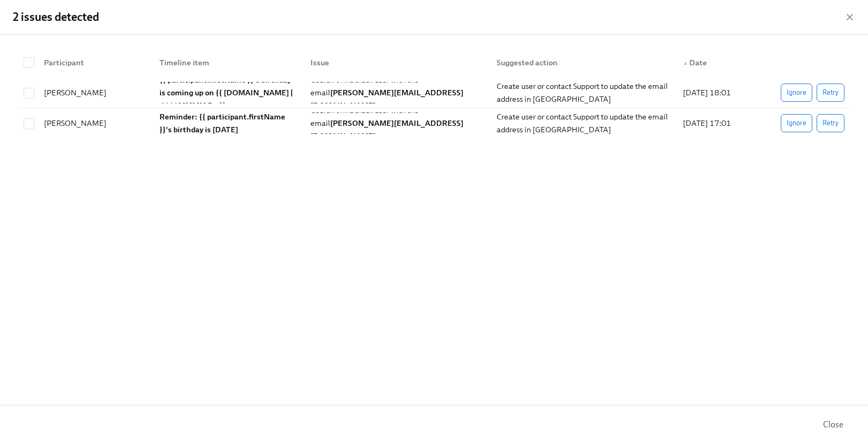  I want to click on h2: 2 issues detected, so click(56, 17).